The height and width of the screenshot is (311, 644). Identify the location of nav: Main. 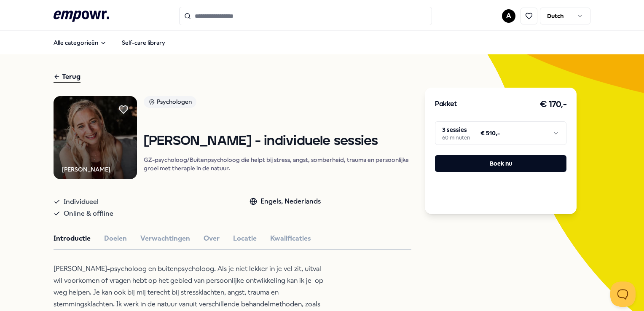
(109, 43).